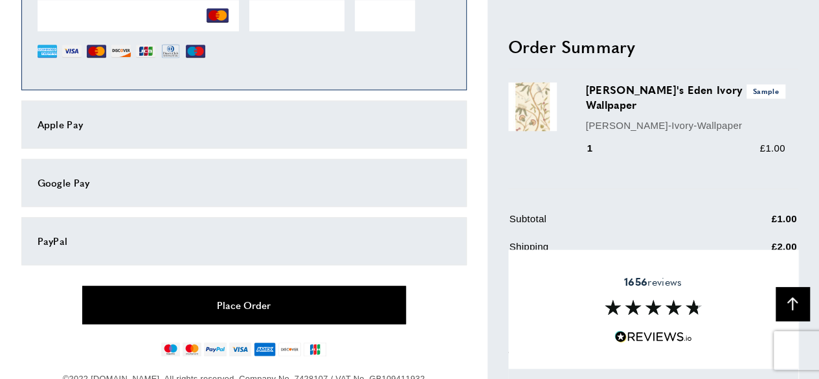 The width and height of the screenshot is (819, 379). I want to click on img: visa, so click(240, 349).